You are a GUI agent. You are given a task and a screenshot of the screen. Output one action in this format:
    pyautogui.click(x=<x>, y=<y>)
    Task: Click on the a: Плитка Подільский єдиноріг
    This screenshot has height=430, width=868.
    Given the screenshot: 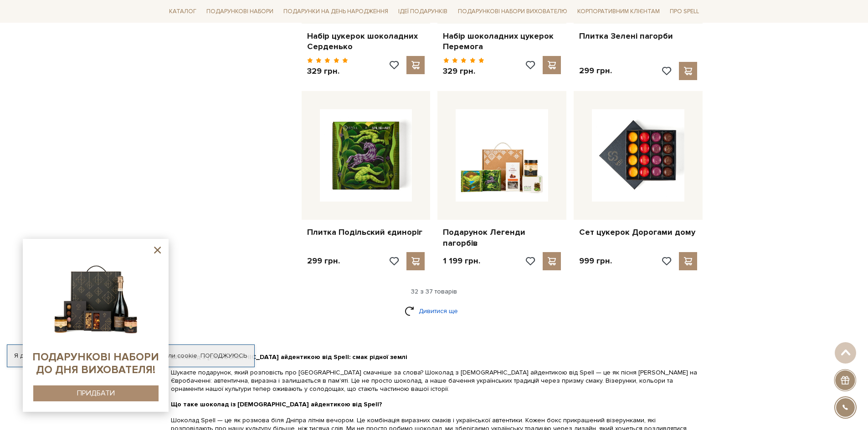 What is the action you would take?
    pyautogui.click(x=365, y=232)
    